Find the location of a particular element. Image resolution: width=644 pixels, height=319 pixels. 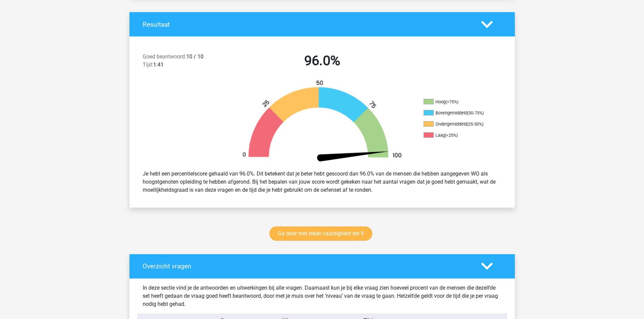

li: Hoog is located at coordinates (457, 102).